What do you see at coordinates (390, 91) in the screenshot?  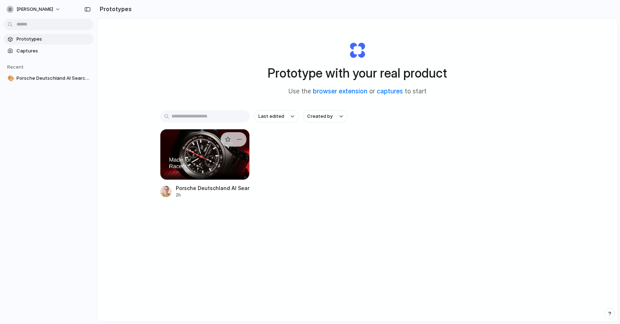 I see `a: captures` at bounding box center [390, 91].